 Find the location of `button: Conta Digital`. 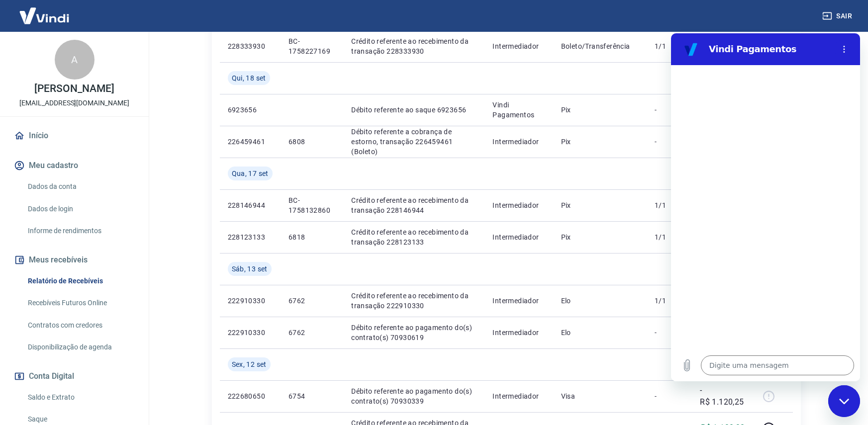

button: Conta Digital is located at coordinates (74, 376).